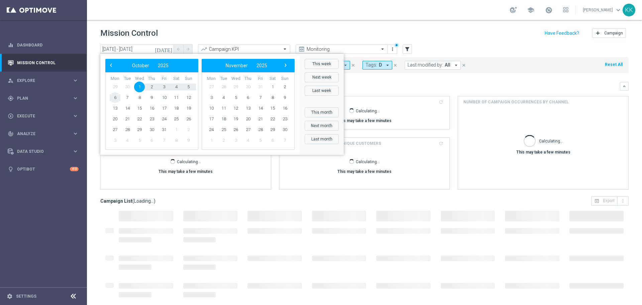  Describe the element at coordinates (48, 45) in the screenshot. I see `a: Dashboard` at that location.